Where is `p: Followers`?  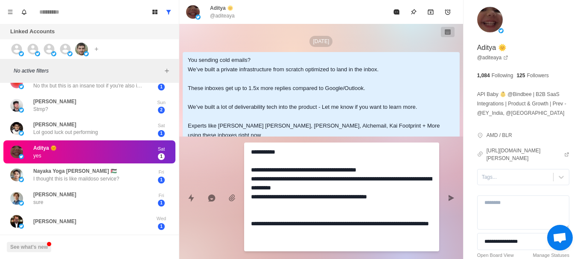 p: Followers is located at coordinates (537, 76).